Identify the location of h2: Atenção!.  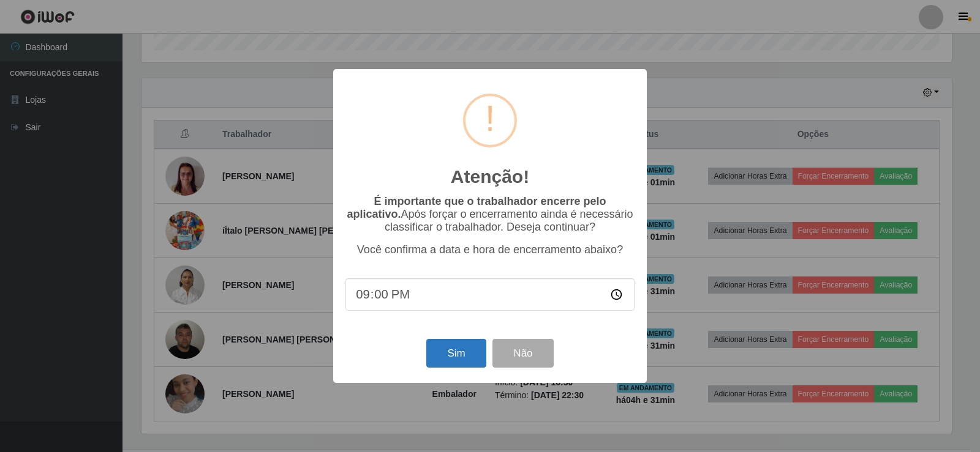
(490, 177).